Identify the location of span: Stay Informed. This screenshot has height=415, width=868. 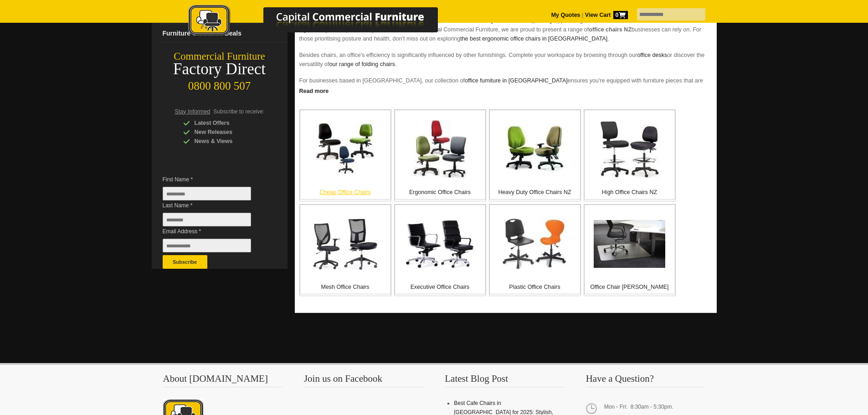
(193, 112).